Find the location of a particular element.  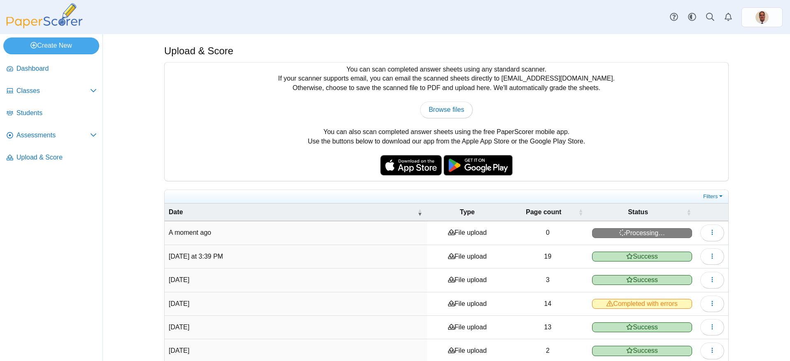

span: Classes is located at coordinates (53, 91).